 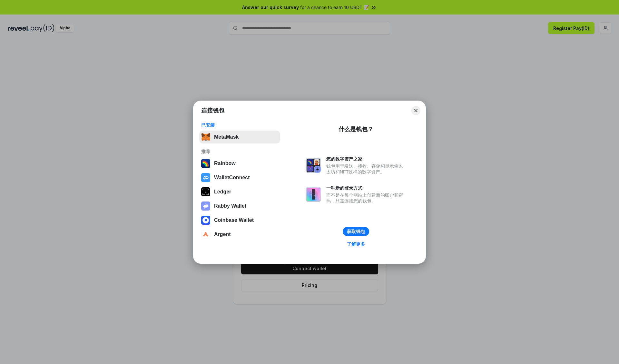 What do you see at coordinates (416, 110) in the screenshot?
I see `button: Close` at bounding box center [416, 110].